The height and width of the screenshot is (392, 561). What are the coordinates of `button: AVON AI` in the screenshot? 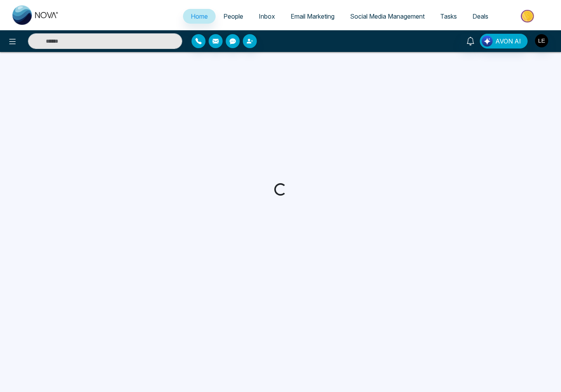 It's located at (503, 41).